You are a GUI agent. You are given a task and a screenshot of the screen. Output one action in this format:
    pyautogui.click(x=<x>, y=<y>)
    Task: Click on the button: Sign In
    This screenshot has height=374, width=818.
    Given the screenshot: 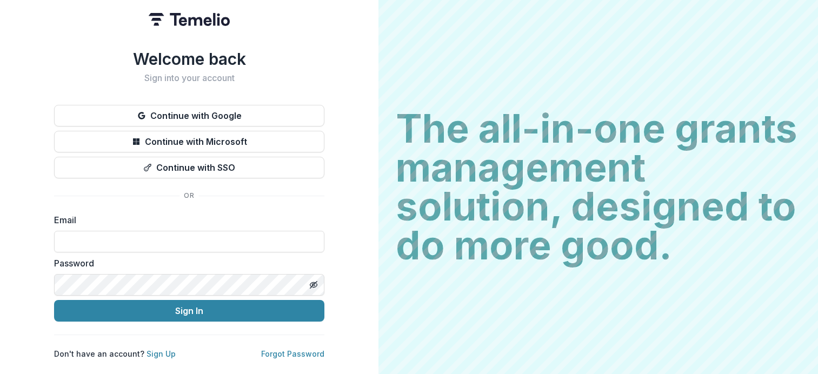 What is the action you would take?
    pyautogui.click(x=189, y=311)
    